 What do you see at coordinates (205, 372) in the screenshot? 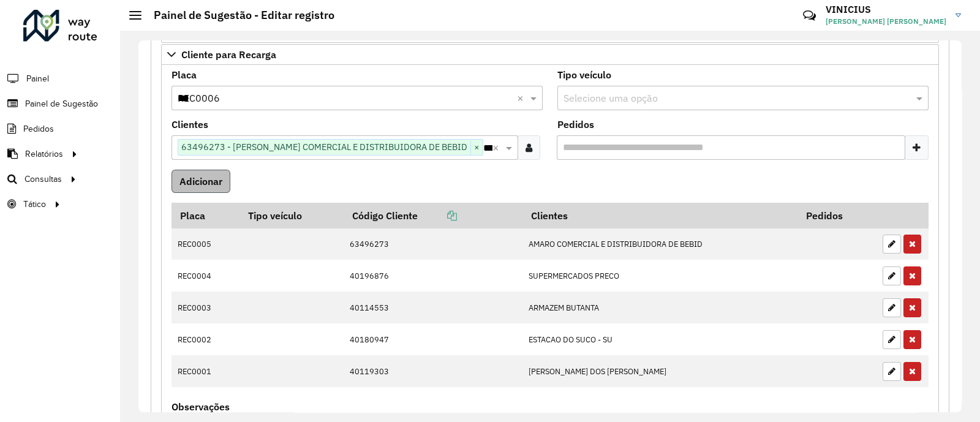
I see `td: REC0001` at bounding box center [205, 372].